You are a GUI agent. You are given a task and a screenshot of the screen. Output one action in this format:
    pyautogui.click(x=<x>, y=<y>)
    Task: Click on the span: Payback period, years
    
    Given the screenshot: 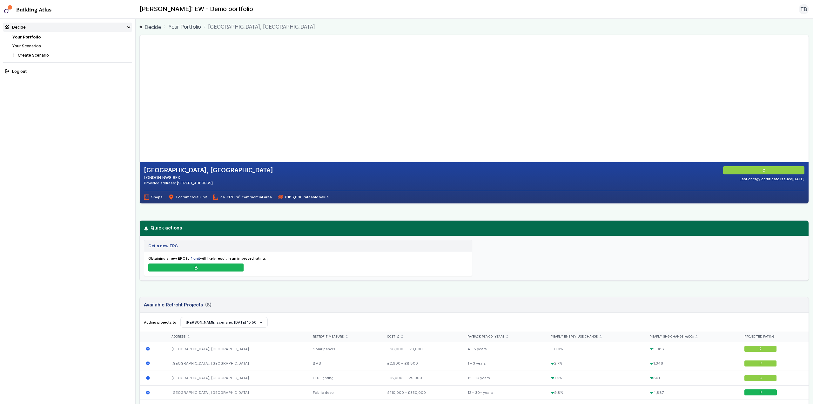 What is the action you would take?
    pyautogui.click(x=486, y=337)
    